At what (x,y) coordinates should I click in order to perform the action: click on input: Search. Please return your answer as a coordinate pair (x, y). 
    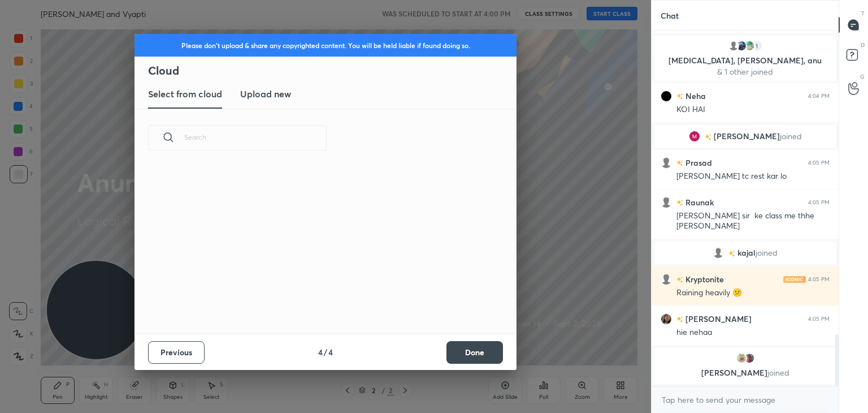
    Looking at the image, I should click on (256, 137).